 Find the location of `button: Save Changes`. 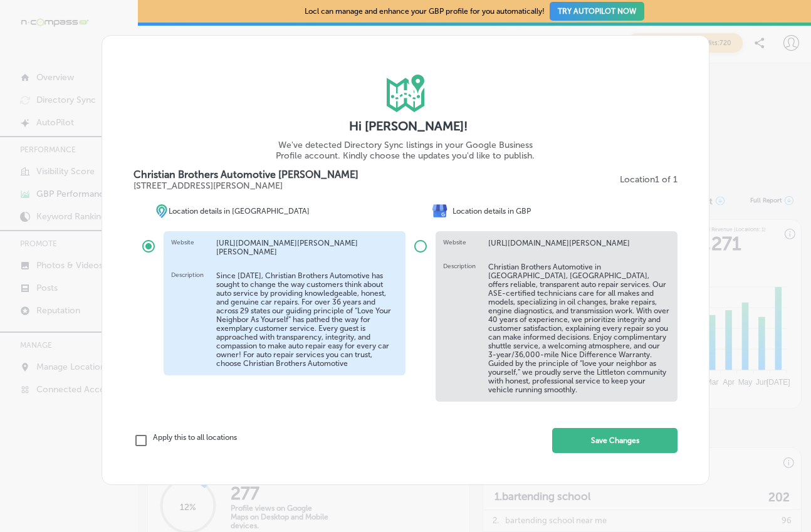

button: Save Changes is located at coordinates (615, 441).